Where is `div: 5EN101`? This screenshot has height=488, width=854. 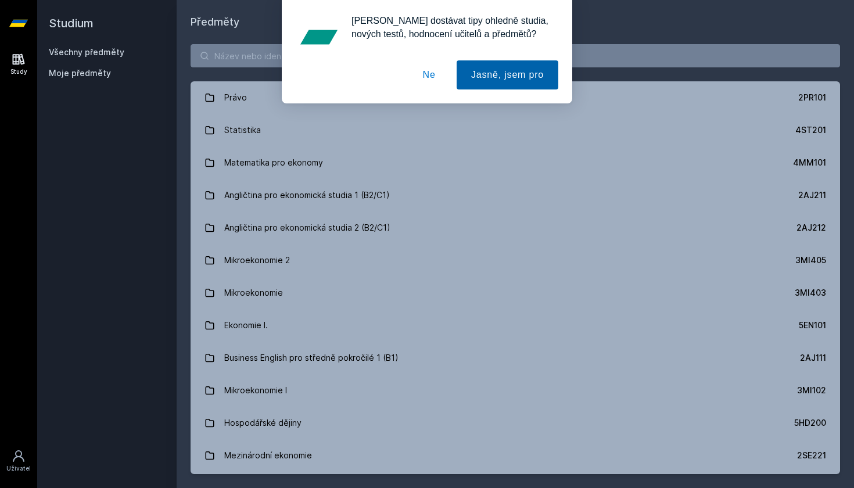 div: 5EN101 is located at coordinates (812, 325).